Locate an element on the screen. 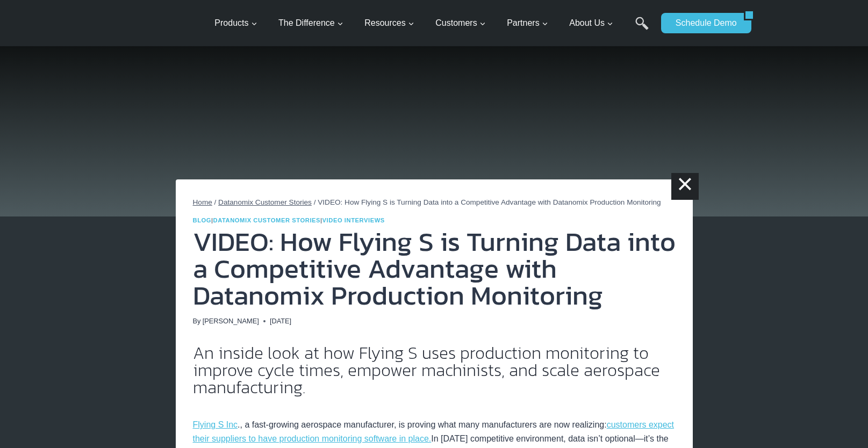 The width and height of the screenshot is (868, 448). h1: VIDEO: How Flying S is Turning Data into a Competitive Advantage with Datanomix Production Monito... is located at coordinates (434, 269).